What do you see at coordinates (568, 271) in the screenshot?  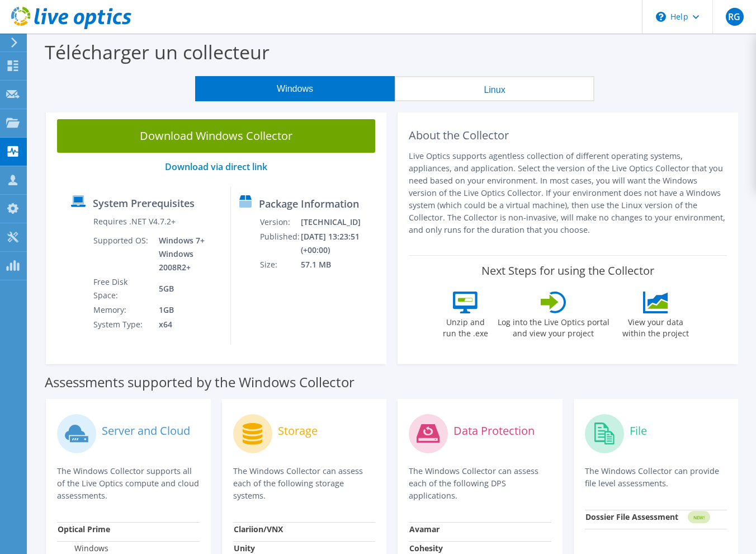 I see `label: Next Steps for using the Collector` at bounding box center [568, 271].